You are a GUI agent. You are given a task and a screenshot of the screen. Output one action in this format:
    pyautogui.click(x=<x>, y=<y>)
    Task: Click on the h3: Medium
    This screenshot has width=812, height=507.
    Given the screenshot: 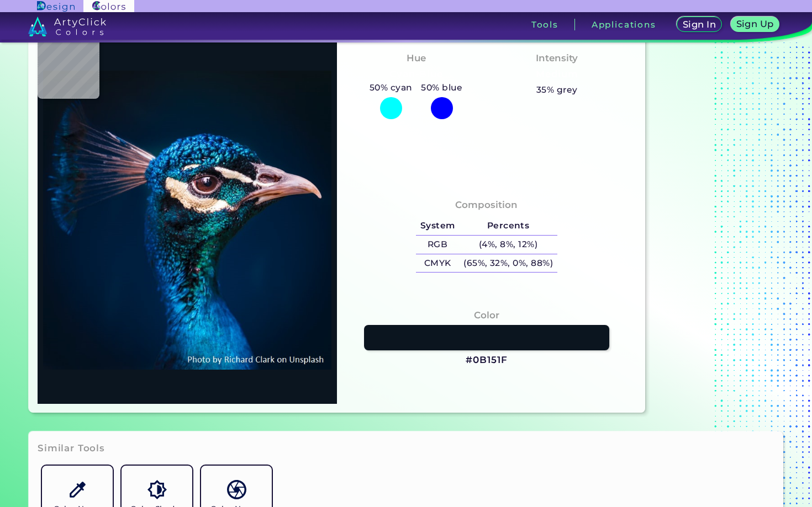 What is the action you would take?
    pyautogui.click(x=556, y=75)
    